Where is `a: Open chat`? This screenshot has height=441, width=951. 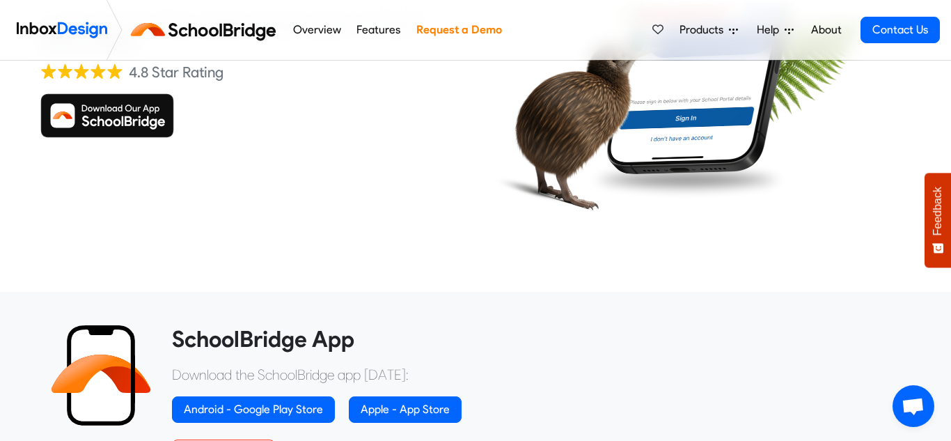 a: Open chat is located at coordinates (913, 406).